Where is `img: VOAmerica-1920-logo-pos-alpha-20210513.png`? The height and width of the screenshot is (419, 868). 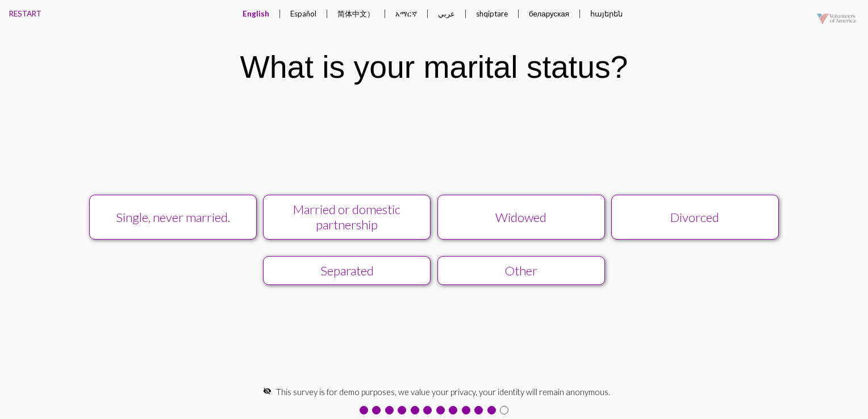
img: VOAmerica-1920-logo-pos-alpha-20210513.png is located at coordinates (836, 18).